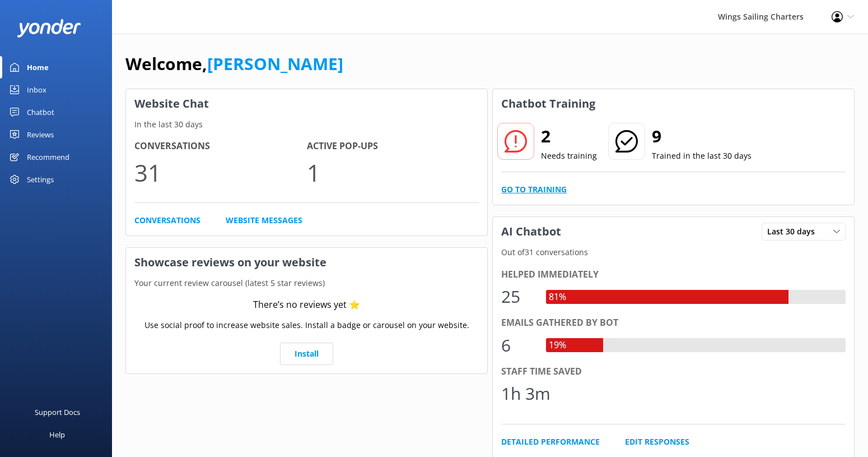 The height and width of the screenshot is (457, 868). Describe the element at coordinates (702, 156) in the screenshot. I see `p: Trained in the last 30 days` at that location.